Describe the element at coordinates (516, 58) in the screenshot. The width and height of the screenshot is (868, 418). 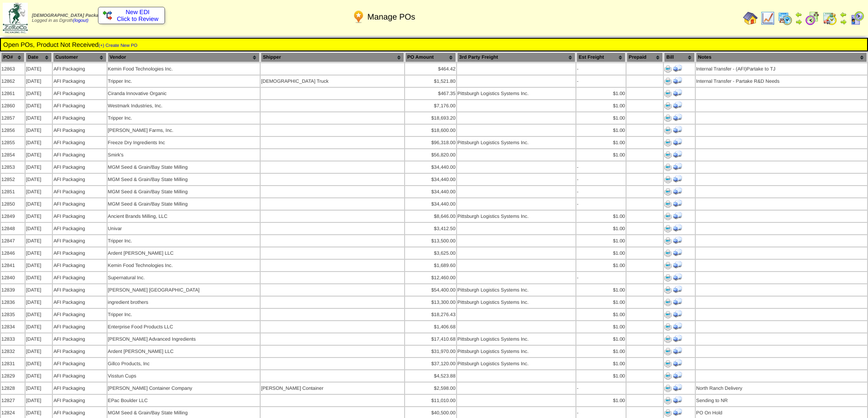
I see `th: 3rd Party Freight` at that location.